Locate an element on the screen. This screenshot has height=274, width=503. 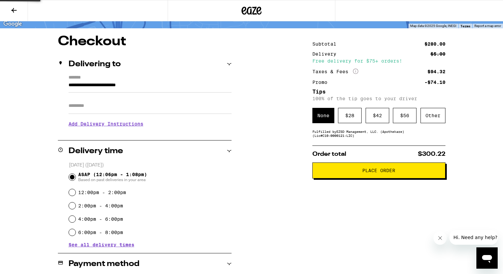
h1: Checkout is located at coordinates (145, 42).